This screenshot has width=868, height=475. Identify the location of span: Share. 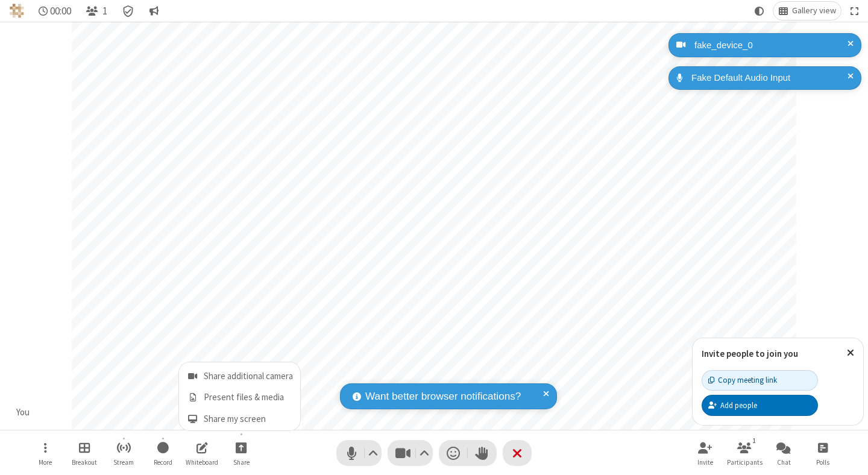
(241, 462).